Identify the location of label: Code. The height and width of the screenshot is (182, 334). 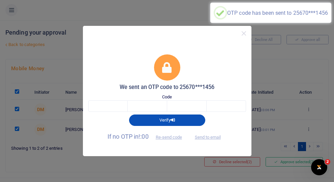
(167, 97).